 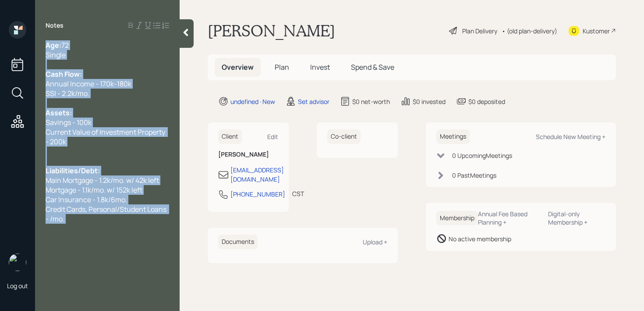 I want to click on span: Invest, so click(x=320, y=67).